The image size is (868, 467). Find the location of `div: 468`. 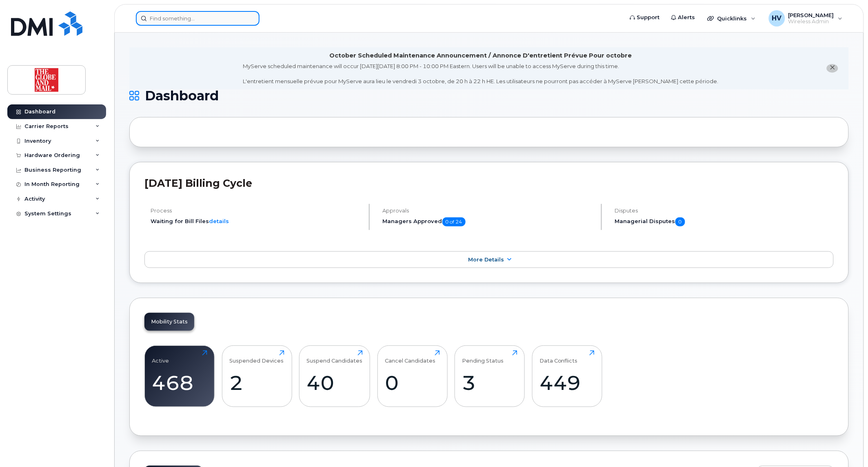

div: 468 is located at coordinates (179, 382).